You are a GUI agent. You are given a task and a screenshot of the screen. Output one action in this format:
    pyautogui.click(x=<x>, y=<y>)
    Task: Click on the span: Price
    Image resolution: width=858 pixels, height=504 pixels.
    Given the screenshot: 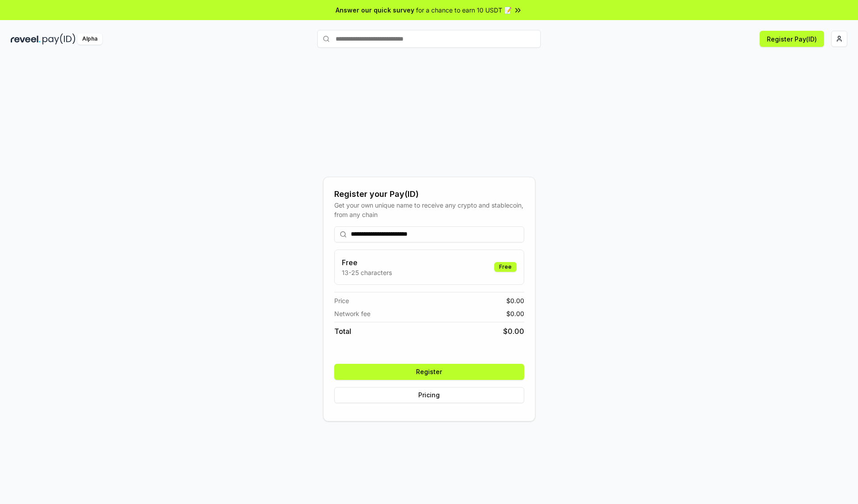 What is the action you would take?
    pyautogui.click(x=342, y=301)
    